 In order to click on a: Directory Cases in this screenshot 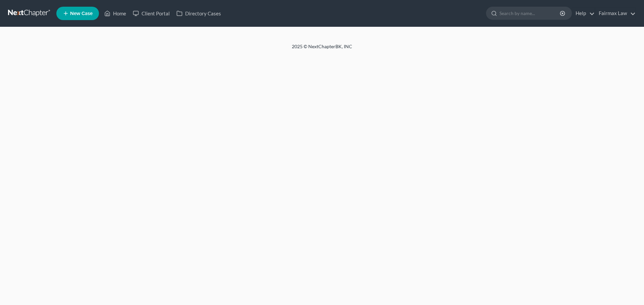, I will do `click(199, 14)`.